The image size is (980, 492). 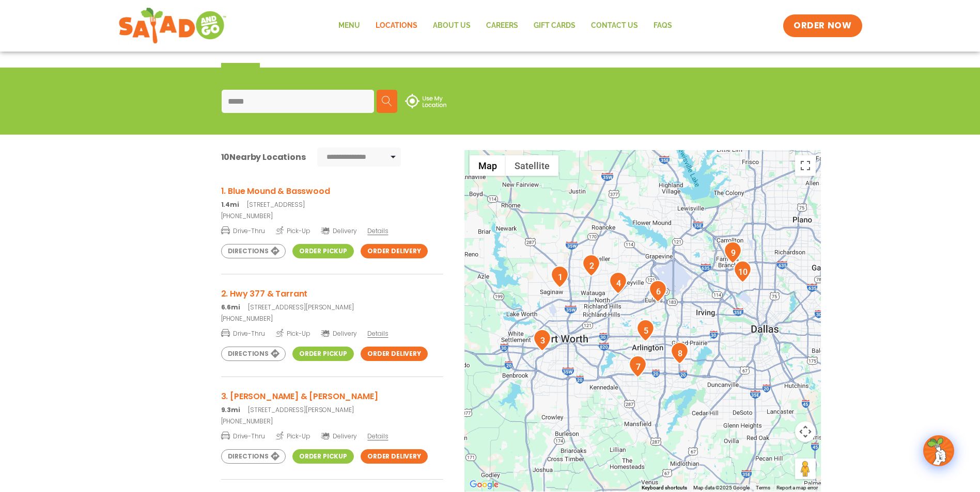 What do you see at coordinates (805, 165) in the screenshot?
I see `button: Toggle fullscreen view` at bounding box center [805, 165].